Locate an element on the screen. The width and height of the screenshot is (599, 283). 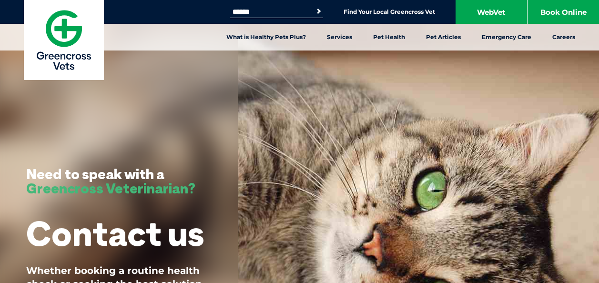
a: Emergency Care is located at coordinates (507, 37).